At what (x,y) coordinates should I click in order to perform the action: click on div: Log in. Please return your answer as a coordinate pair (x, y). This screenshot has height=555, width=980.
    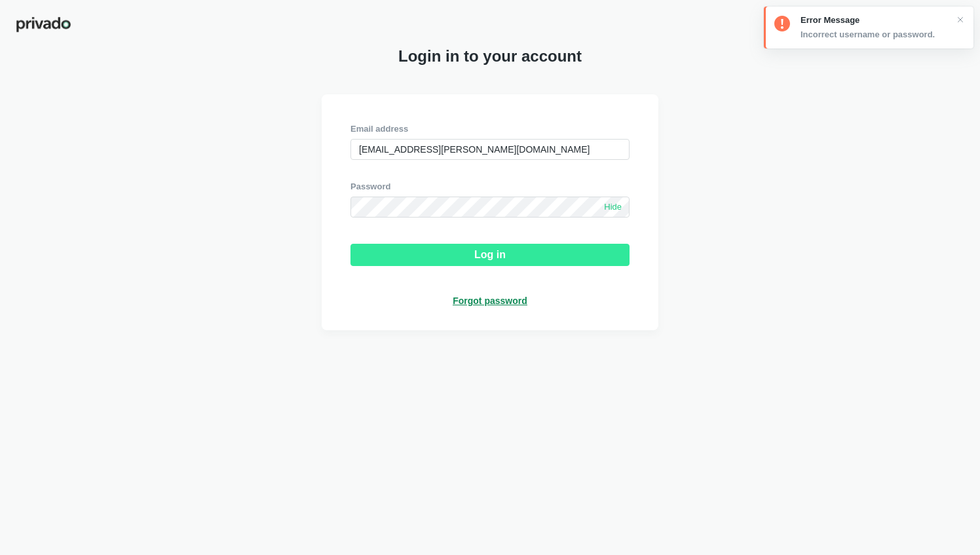
    Looking at the image, I should click on (490, 254).